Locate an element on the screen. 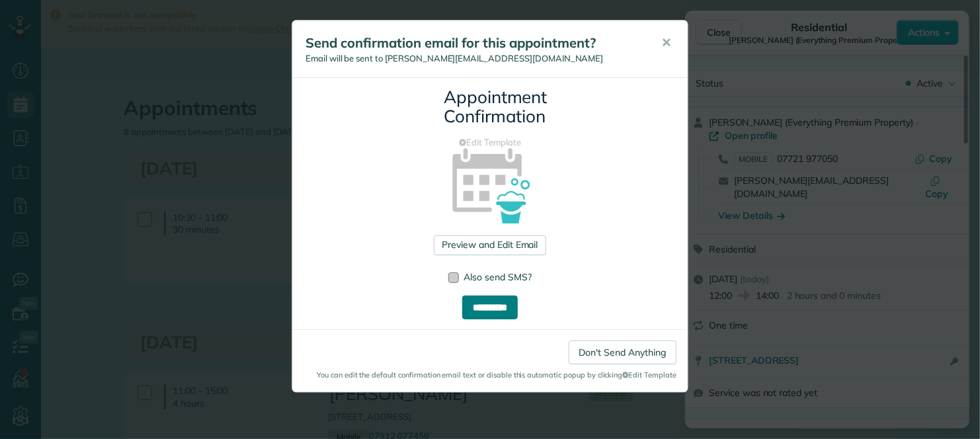 The width and height of the screenshot is (980, 439). img: appointment_confirmation_icon-141e34405f88b12ade42628e8c248340957700ab75a12ae832a8710e9b578dc5.png is located at coordinates (490, 184).